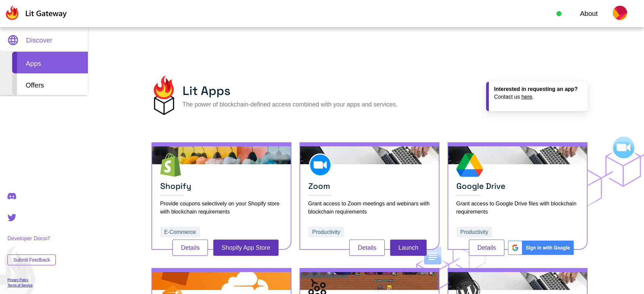  I want to click on span: Discover, so click(39, 40).